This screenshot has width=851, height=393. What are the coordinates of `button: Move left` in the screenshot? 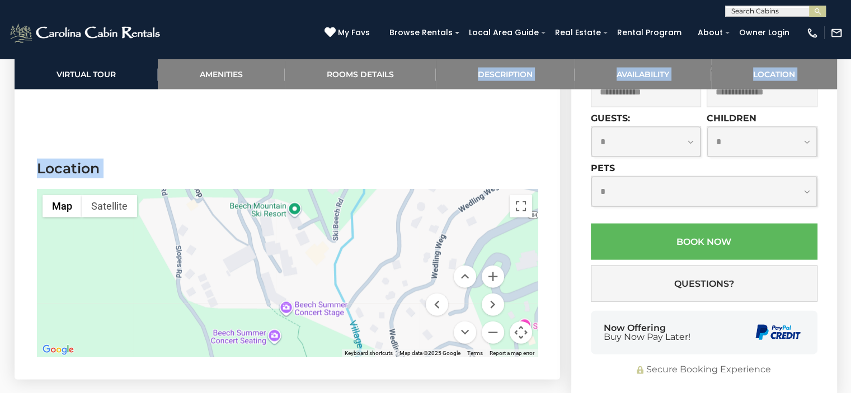 It's located at (437, 305).